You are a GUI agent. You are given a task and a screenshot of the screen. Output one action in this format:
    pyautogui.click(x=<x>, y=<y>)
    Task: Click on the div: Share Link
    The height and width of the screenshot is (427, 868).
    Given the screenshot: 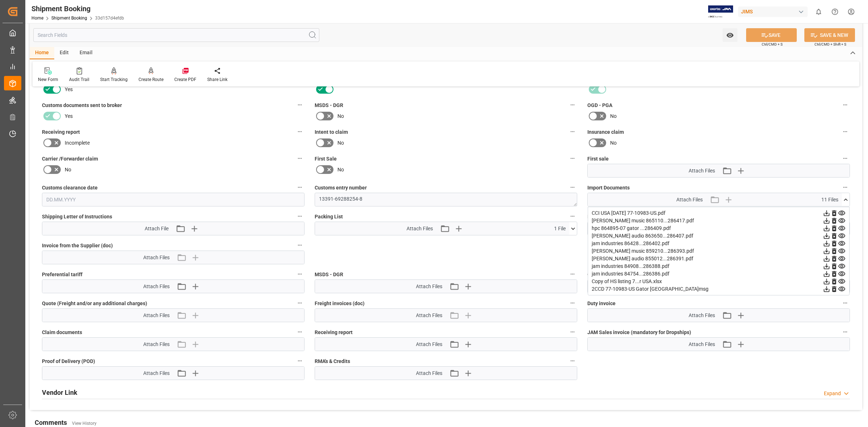 What is the action you would take?
    pyautogui.click(x=217, y=80)
    